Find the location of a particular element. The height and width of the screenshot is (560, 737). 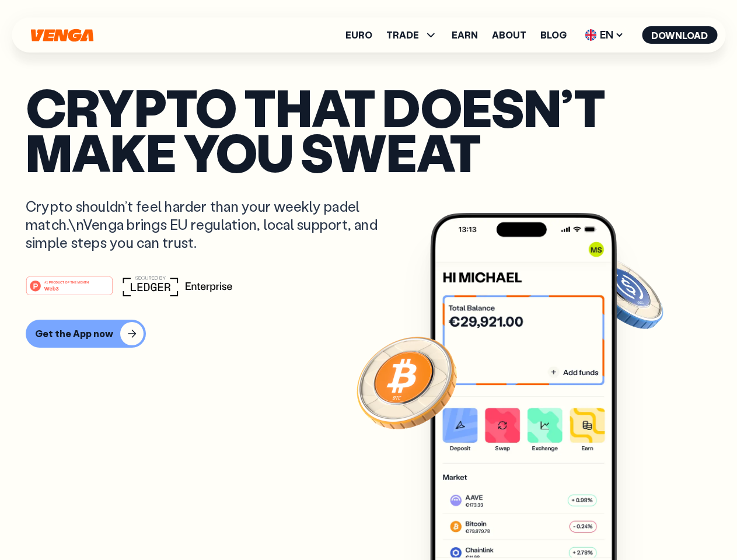

a: Home is located at coordinates (62, 35).